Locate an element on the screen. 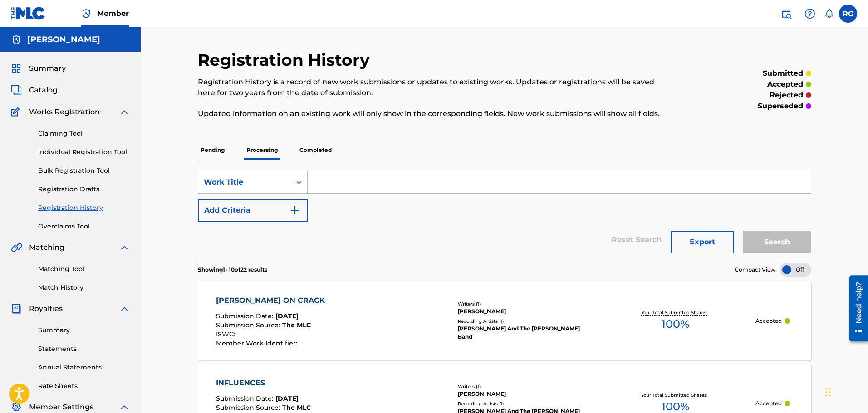 The image size is (868, 413). a: Claiming Tool is located at coordinates (84, 133).